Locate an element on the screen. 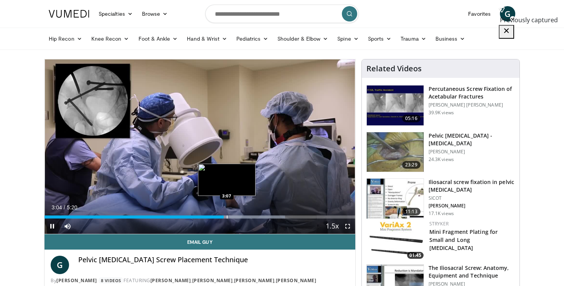 The width and height of the screenshot is (564, 286). input: Search topics, interventions is located at coordinates (282, 14).